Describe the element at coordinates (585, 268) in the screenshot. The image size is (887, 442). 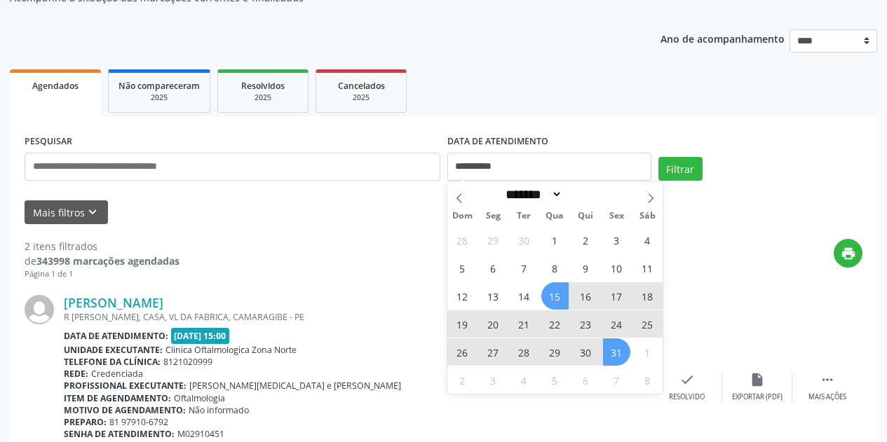
I see `span: Outubro 9, 2025` at that location.